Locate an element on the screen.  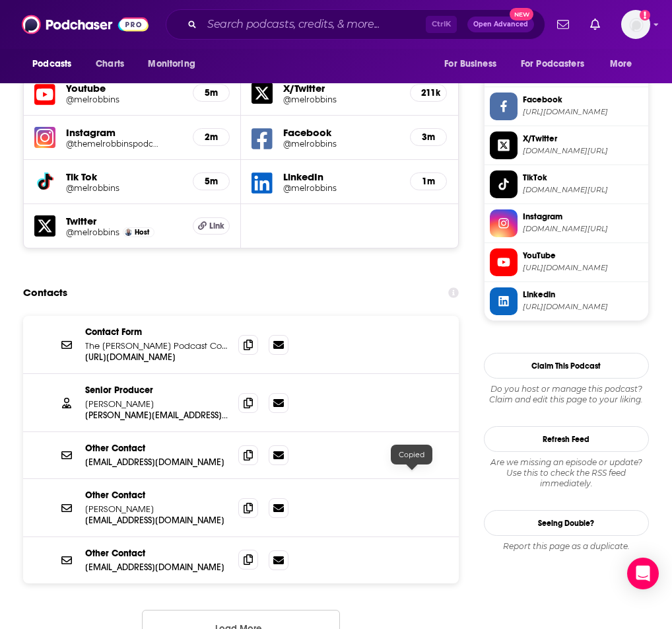
div: Report this page as a duplicate. is located at coordinates (566, 546).